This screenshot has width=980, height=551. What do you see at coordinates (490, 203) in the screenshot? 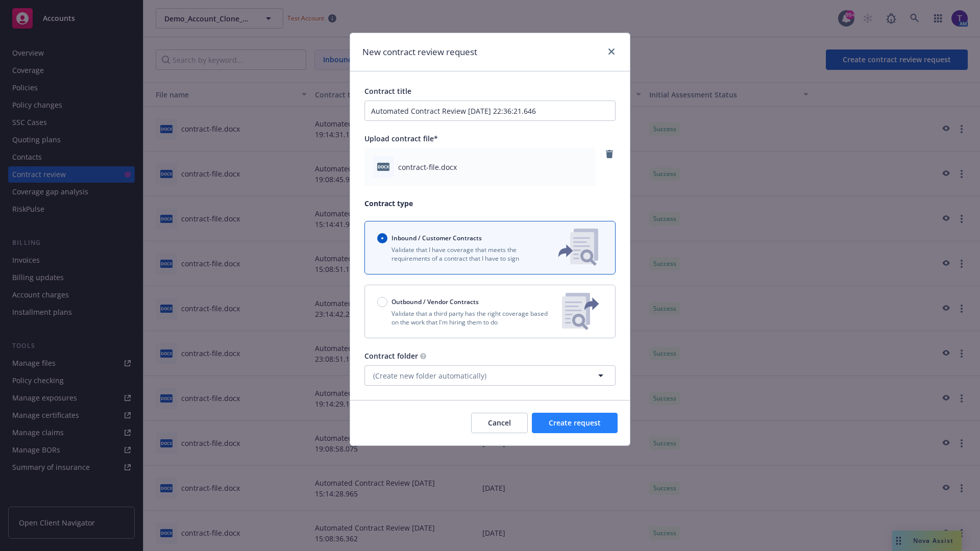
I see `p: Contract type` at bounding box center [490, 203].